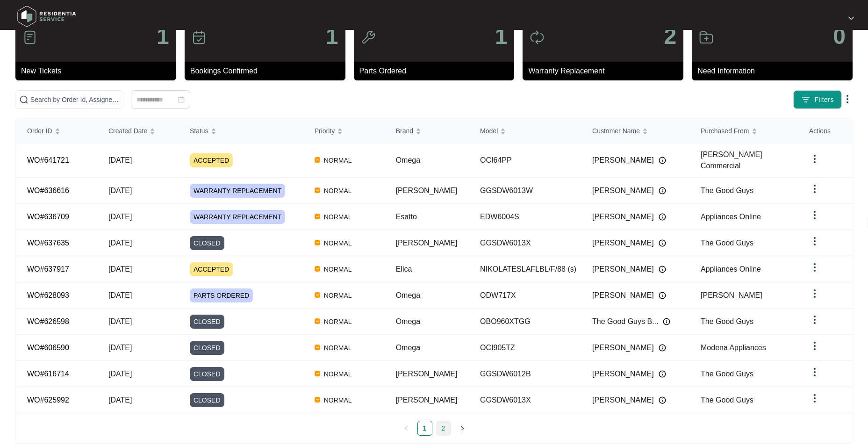 Image resolution: width=868 pixels, height=446 pixels. I want to click on span: Created Date, so click(128, 131).